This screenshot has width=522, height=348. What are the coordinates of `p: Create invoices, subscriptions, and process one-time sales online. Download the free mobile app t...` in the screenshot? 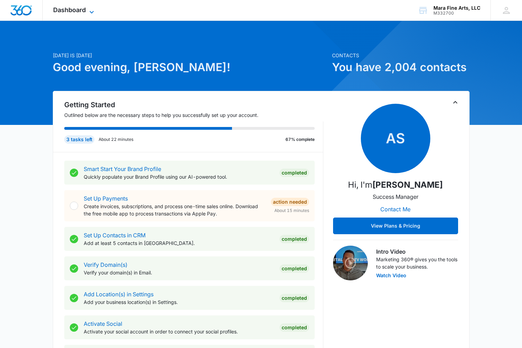 It's located at (174, 210).